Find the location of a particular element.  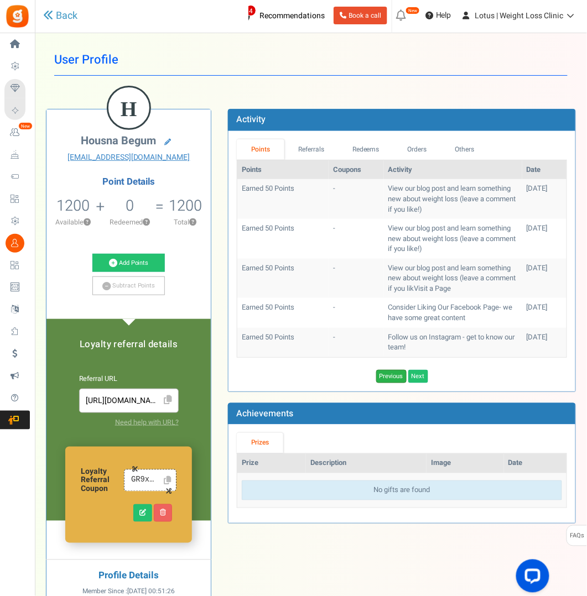

a: 4 Recommendations is located at coordinates (281, 15).